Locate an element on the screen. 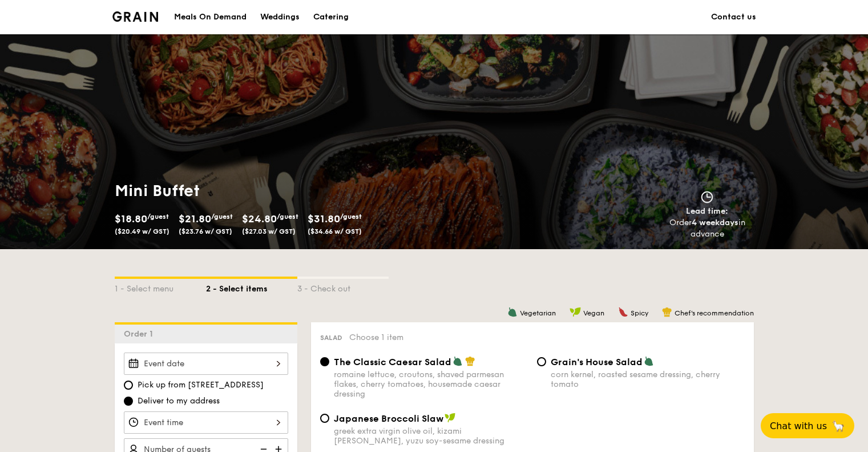 The width and height of the screenshot is (868, 452). a: Logotype is located at coordinates (135, 16).